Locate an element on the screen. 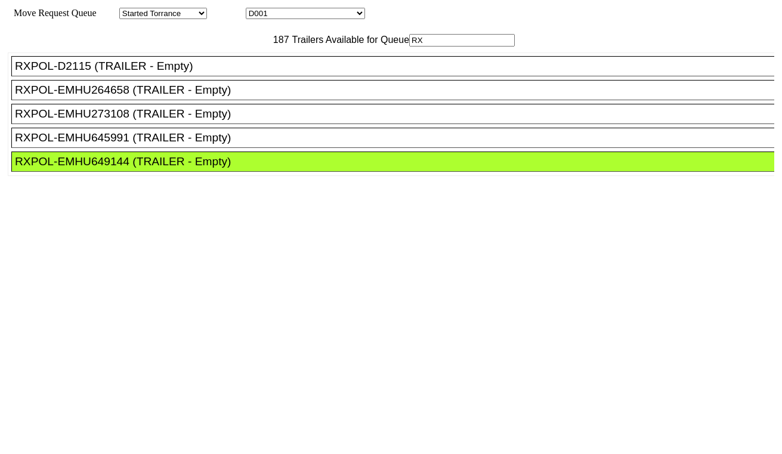 Image resolution: width=782 pixels, height=454 pixels. span: Area is located at coordinates (107, 13).